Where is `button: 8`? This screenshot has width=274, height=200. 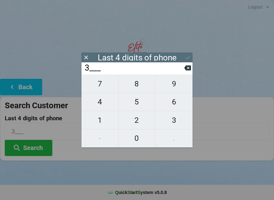
button: 8 is located at coordinates (137, 84).